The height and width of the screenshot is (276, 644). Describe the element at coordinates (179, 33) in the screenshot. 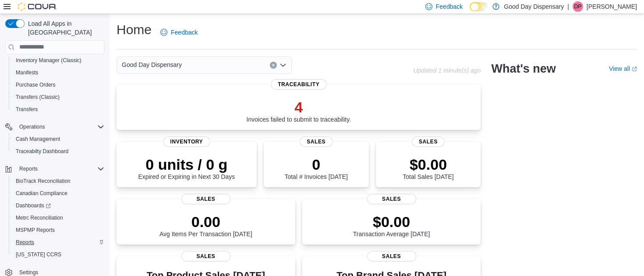

I see `a: Feedback` at that location.